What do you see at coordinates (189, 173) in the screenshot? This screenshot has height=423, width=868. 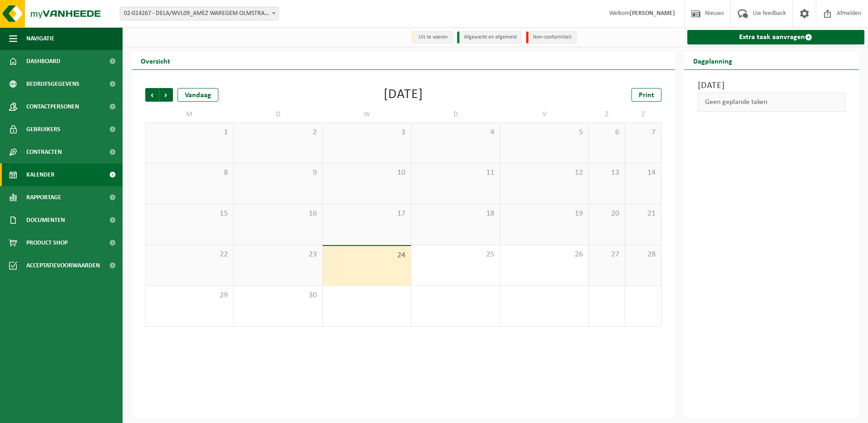 I see `span: 8` at bounding box center [189, 173].